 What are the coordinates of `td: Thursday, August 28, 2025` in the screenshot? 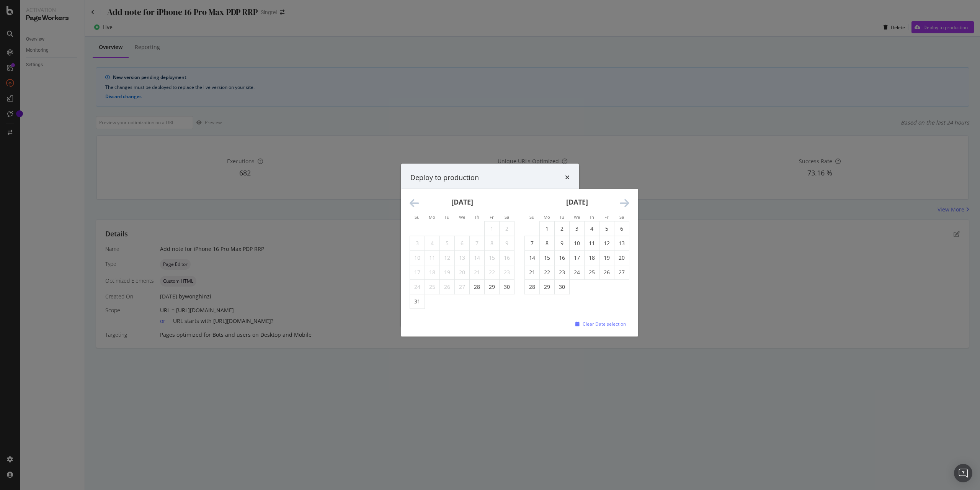 It's located at (477, 287).